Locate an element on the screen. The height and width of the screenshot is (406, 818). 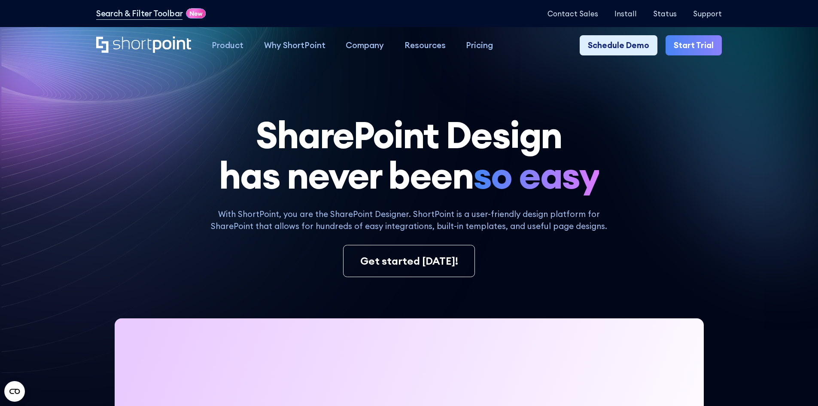
div: Company is located at coordinates (365, 45).